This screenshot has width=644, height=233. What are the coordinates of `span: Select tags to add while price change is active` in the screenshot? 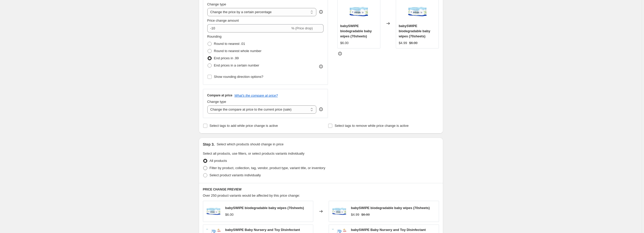 It's located at (244, 125).